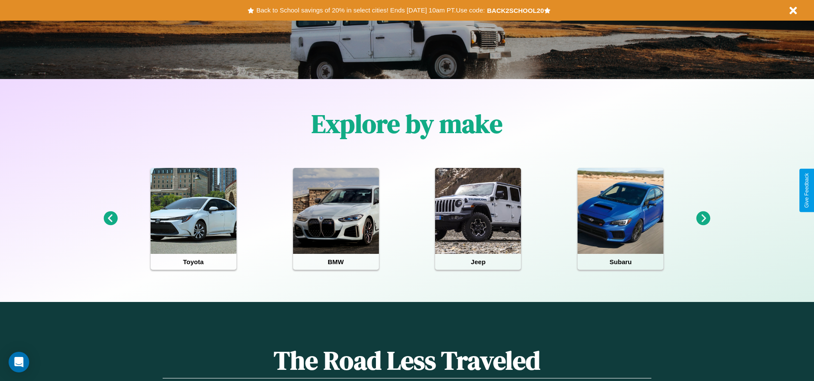  What do you see at coordinates (620, 261) in the screenshot?
I see `h4: Subaru` at bounding box center [620, 261].